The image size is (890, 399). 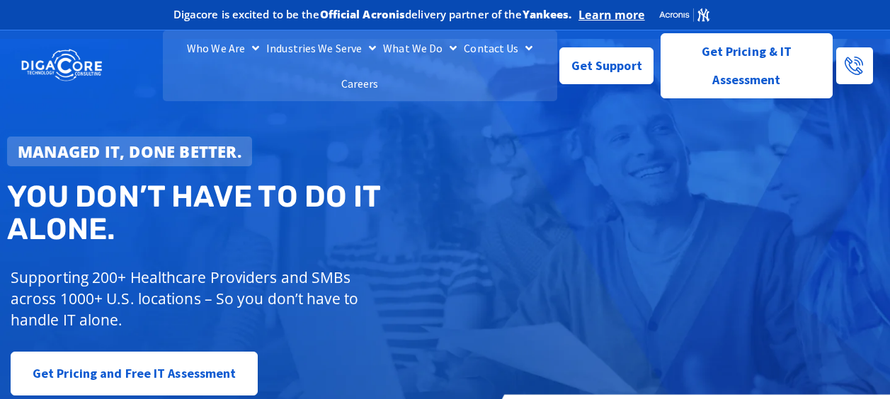 What do you see at coordinates (498, 48) in the screenshot?
I see `a: Contact Us` at bounding box center [498, 48].